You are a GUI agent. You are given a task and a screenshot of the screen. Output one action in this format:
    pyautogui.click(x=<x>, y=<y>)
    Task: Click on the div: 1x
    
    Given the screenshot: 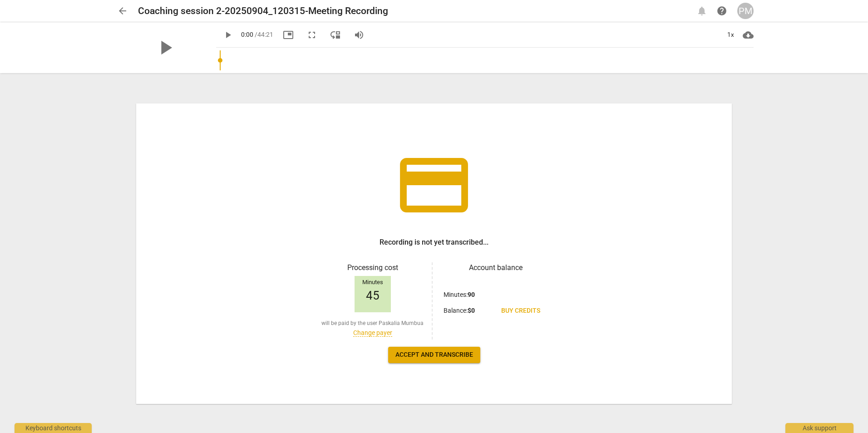 What is the action you would take?
    pyautogui.click(x=730, y=35)
    